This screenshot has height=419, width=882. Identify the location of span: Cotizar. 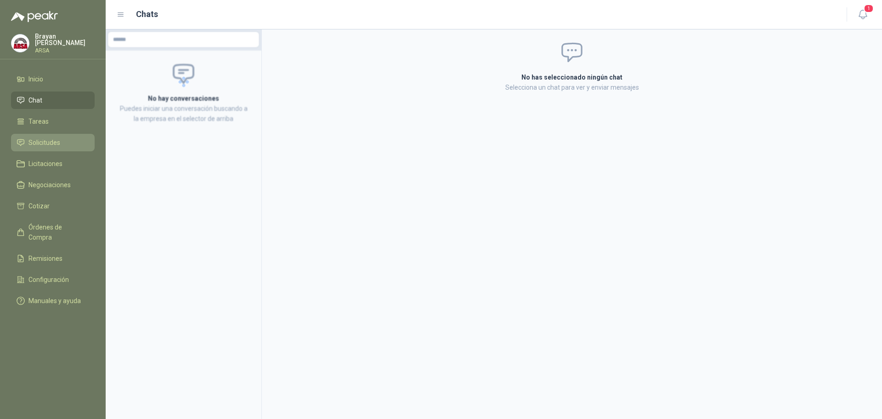
(39, 206).